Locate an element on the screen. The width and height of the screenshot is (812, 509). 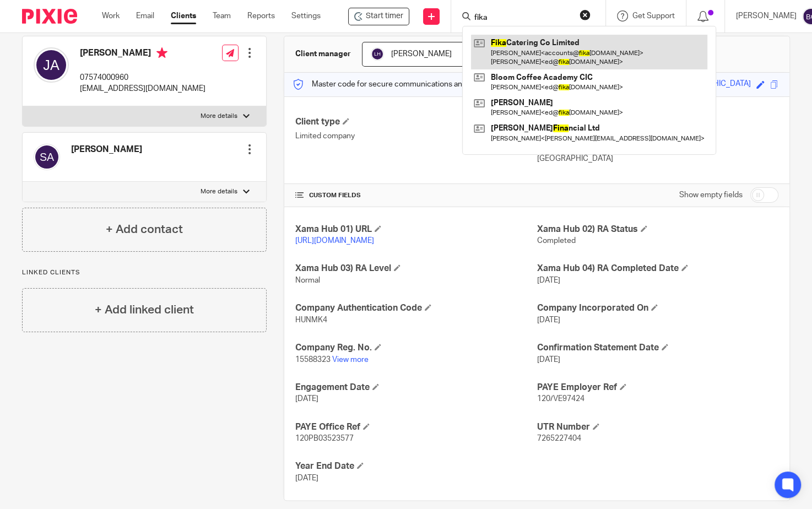
h4: Year End Date is located at coordinates (416, 466).